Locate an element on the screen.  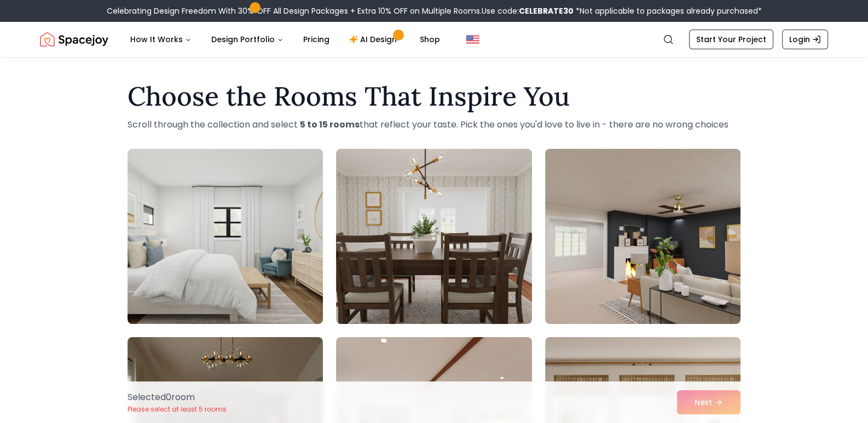
a: Start Your Project is located at coordinates (731, 40).